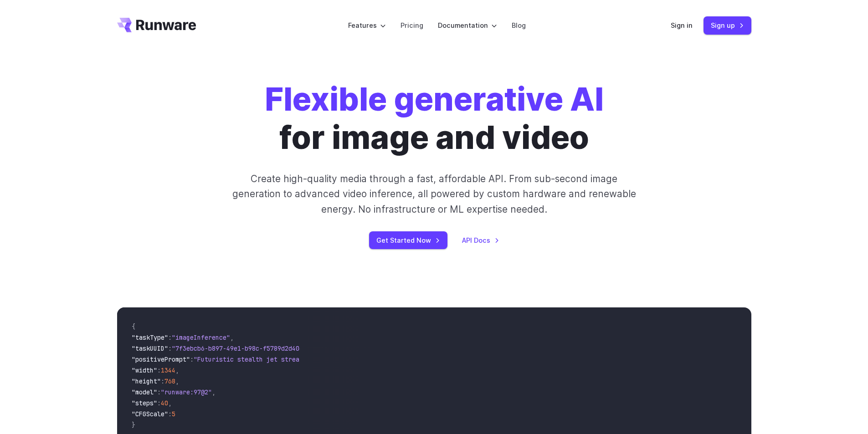 This screenshot has height=434, width=868. Describe the element at coordinates (161, 359) in the screenshot. I see `span: "positivePrompt"` at that location.